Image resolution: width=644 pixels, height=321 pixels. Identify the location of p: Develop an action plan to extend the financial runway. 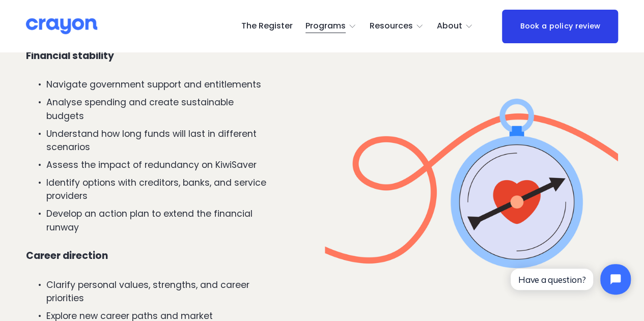
(158, 220).